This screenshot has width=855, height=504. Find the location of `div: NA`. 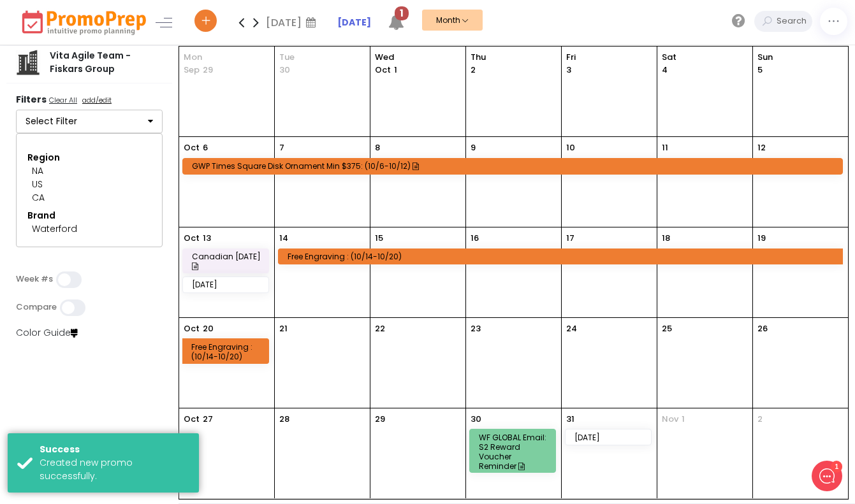

div: NA is located at coordinates (89, 171).